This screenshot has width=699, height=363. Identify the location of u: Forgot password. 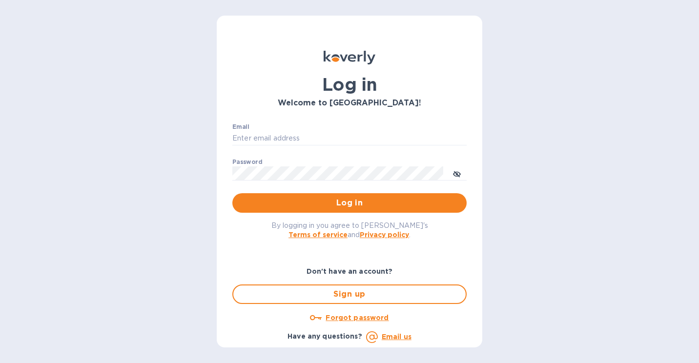
(357, 318).